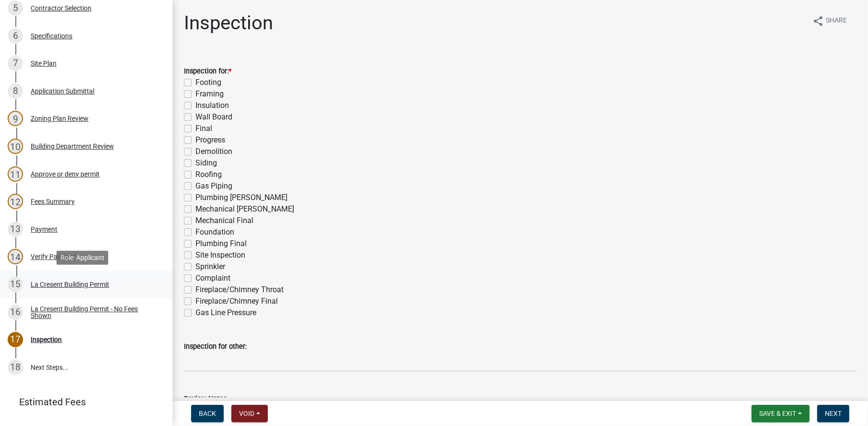  I want to click on div: Specifications, so click(51, 36).